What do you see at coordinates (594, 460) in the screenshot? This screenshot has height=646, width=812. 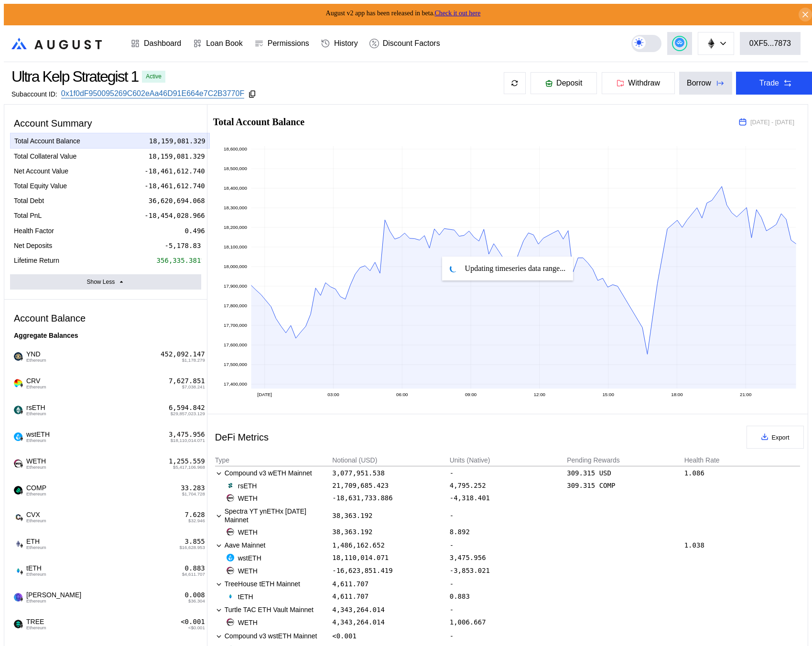 I see `div: Pending Rewards` at bounding box center [594, 460].